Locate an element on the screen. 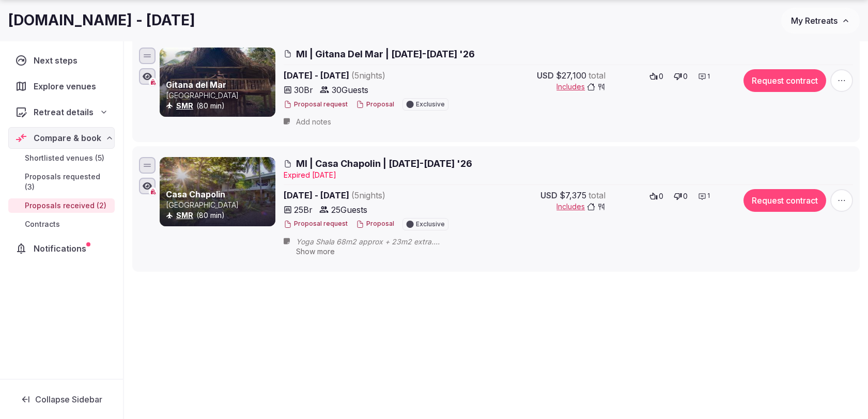  span: 25 Guests is located at coordinates (349, 210).